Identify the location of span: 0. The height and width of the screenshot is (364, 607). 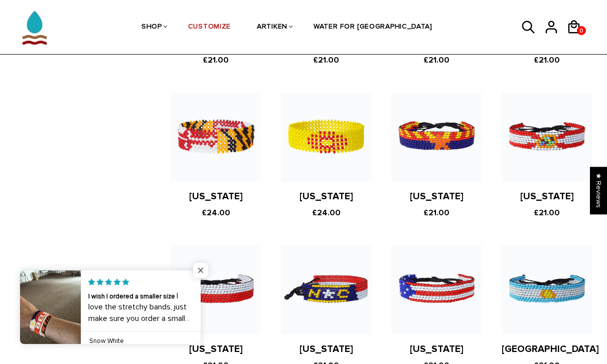
(582, 30).